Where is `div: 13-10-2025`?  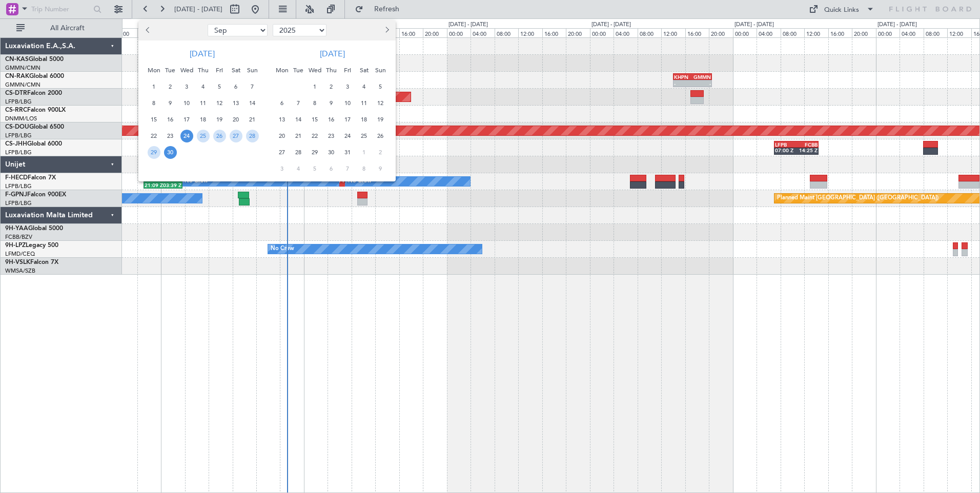
div: 13-10-2025 is located at coordinates (282, 119).